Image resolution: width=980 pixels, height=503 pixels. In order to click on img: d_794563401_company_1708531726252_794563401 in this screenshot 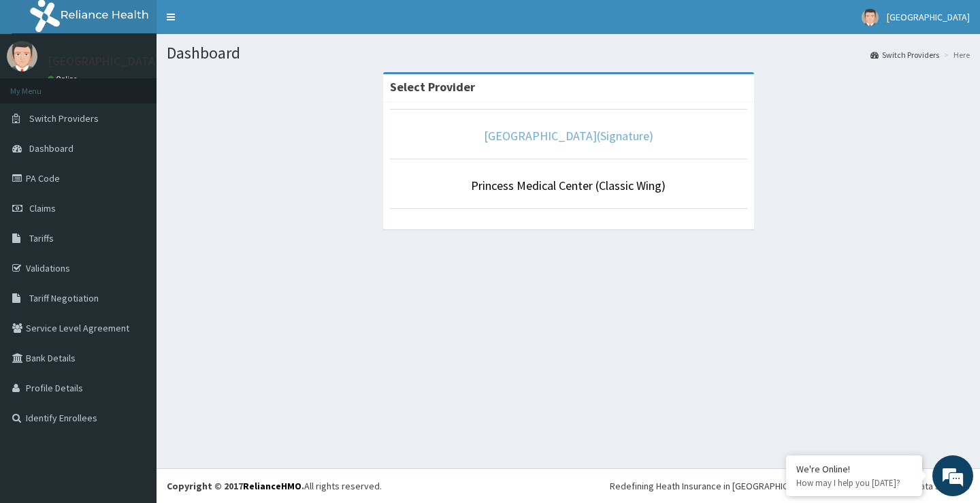, I will do `click(40, 85)`.